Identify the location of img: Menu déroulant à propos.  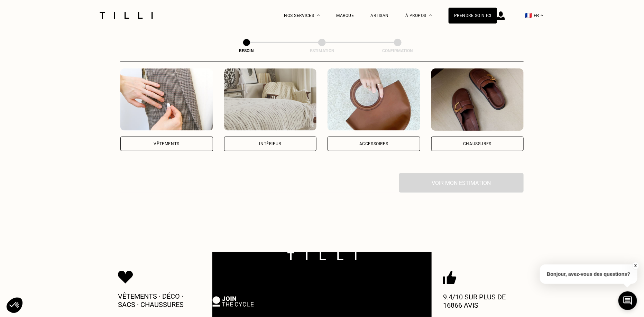
(430, 15).